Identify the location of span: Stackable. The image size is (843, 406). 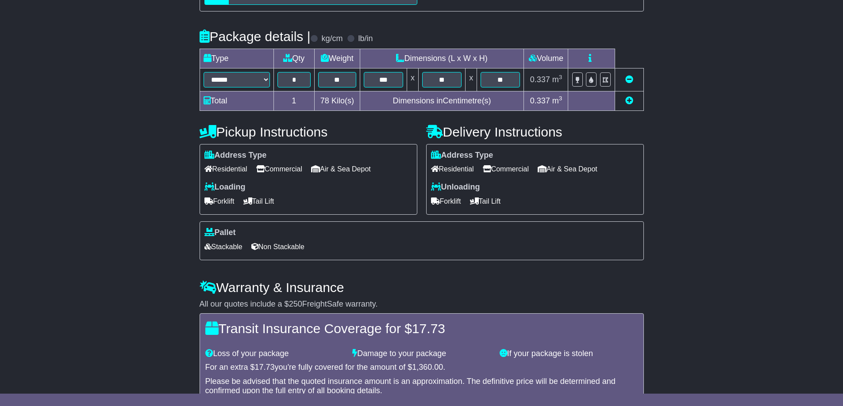
(223, 247).